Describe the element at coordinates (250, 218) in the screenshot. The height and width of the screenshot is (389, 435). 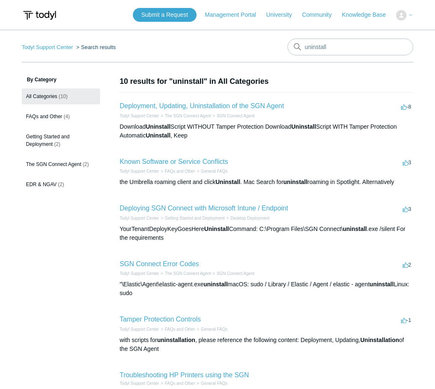
I see `a: Desktop Deployment` at that location.